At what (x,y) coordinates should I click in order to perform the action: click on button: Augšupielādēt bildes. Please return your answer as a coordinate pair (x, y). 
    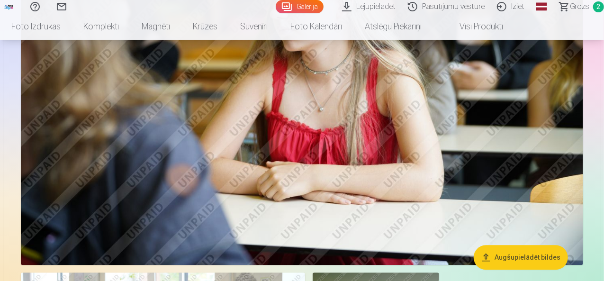
    Looking at the image, I should click on (520, 257).